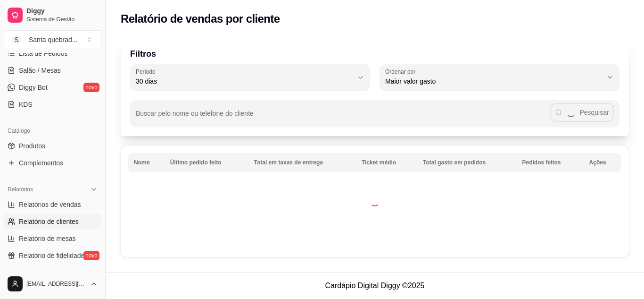 This screenshot has height=299, width=644. What do you see at coordinates (401, 71) in the screenshot?
I see `label: Ordenar por` at bounding box center [401, 71].